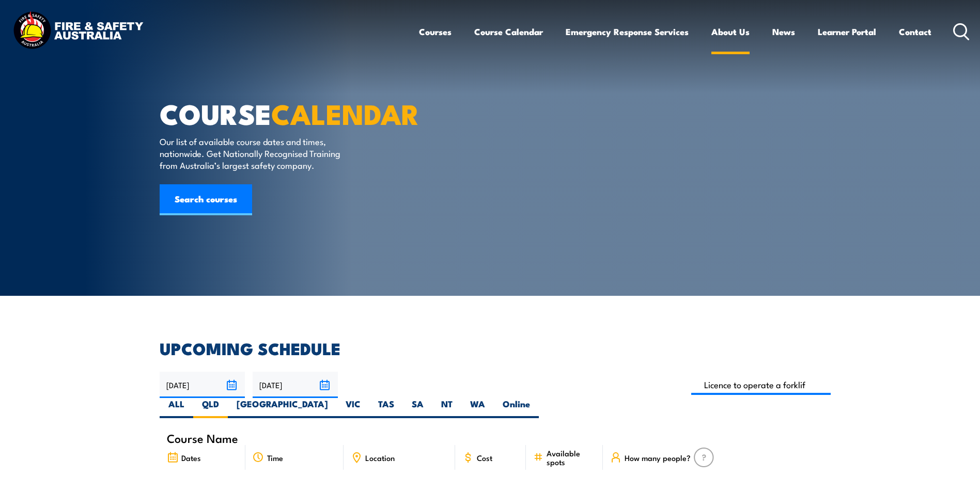 This screenshot has height=477, width=980. What do you see at coordinates (379, 457) in the screenshot?
I see `span: Location` at bounding box center [379, 457].